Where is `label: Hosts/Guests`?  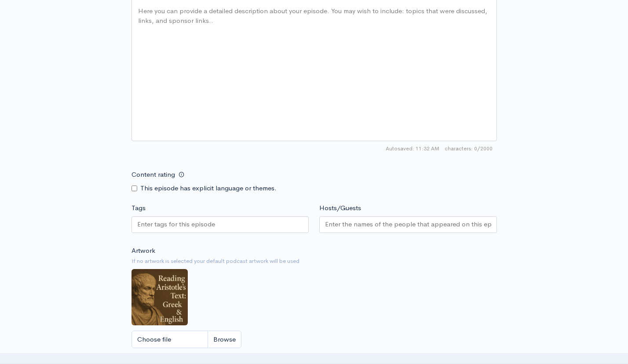 label: Hosts/Guests is located at coordinates (340, 208).